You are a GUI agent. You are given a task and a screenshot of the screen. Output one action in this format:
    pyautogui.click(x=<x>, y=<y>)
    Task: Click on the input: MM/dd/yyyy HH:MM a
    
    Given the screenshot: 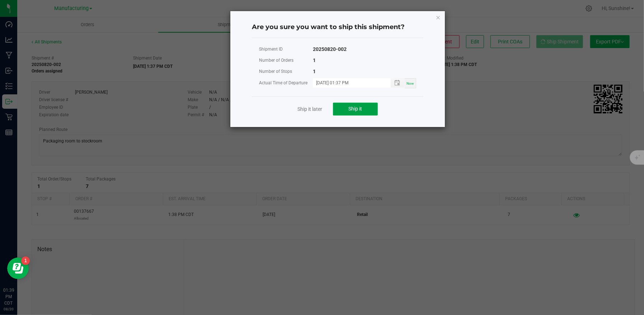 What is the action you would take?
    pyautogui.click(x=348, y=83)
    